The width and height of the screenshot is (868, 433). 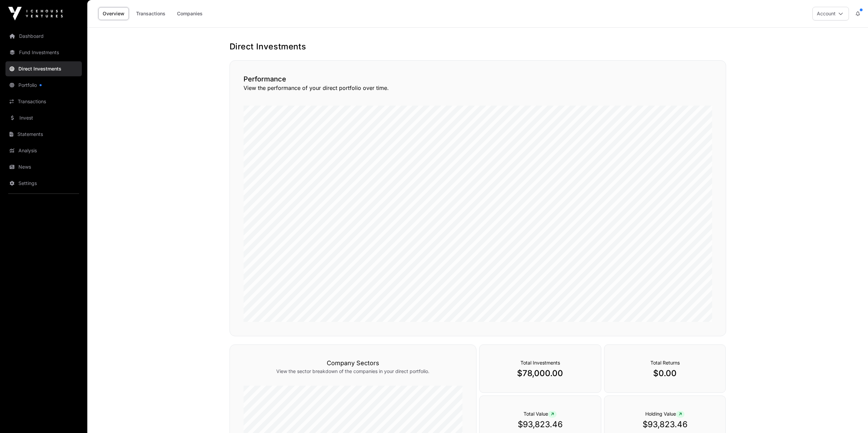 What do you see at coordinates (44, 69) in the screenshot?
I see `a: Direct Investments` at bounding box center [44, 69].